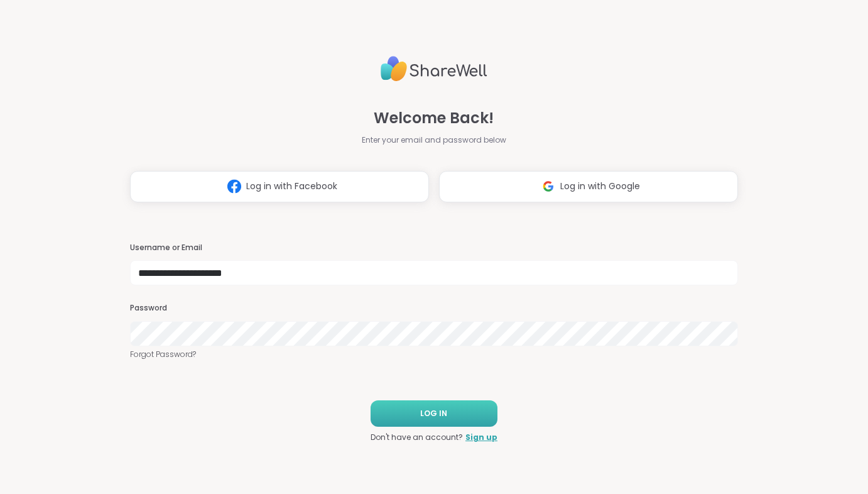 The width and height of the screenshot is (868, 494). What do you see at coordinates (433, 118) in the screenshot?
I see `span: Welcome Back!` at bounding box center [433, 118].